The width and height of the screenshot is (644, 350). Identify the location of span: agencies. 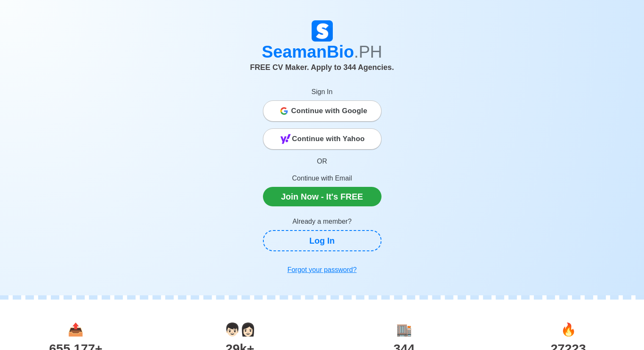
(404, 329).